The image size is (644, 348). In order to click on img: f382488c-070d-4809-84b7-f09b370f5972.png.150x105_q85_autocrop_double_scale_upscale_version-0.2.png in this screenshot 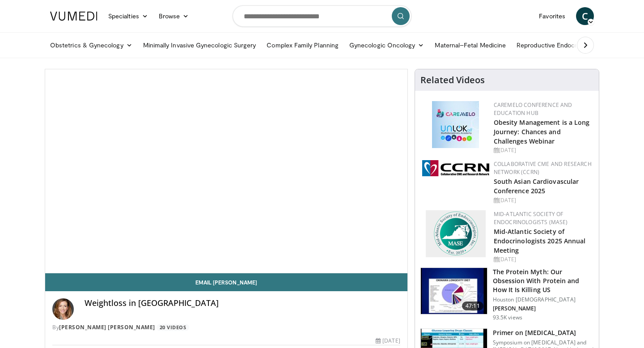, I will do `click(456, 233)`.